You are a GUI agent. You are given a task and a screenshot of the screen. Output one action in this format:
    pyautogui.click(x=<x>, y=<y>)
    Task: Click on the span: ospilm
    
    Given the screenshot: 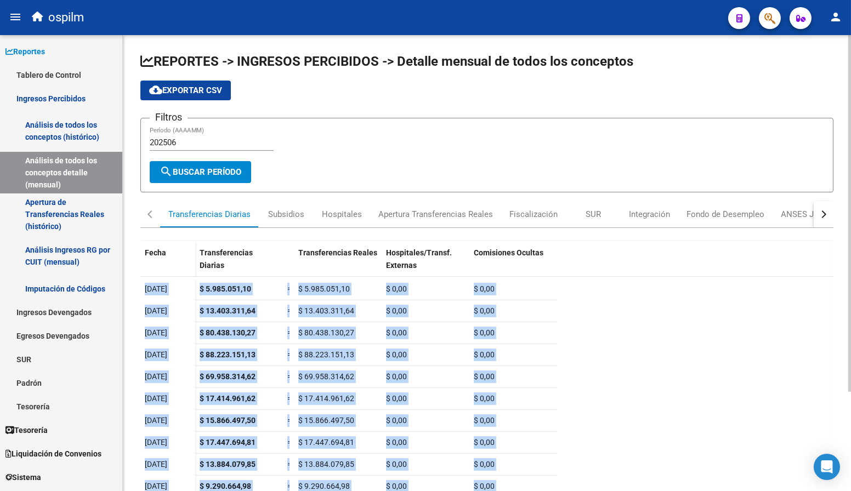 What is the action you would take?
    pyautogui.click(x=66, y=18)
    